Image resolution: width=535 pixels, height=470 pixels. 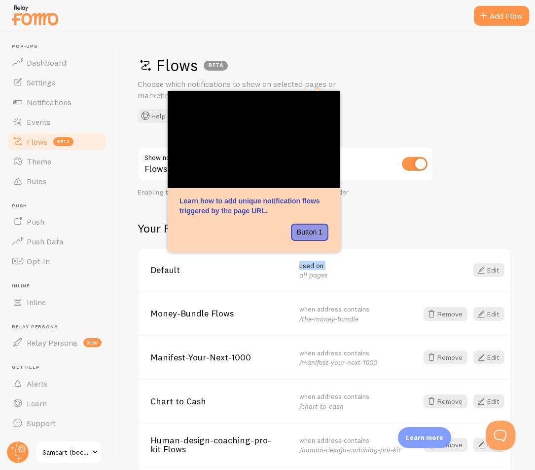 What do you see at coordinates (35, 15) in the screenshot?
I see `img: fomo-relay-logo-orange.svg` at bounding box center [35, 15].